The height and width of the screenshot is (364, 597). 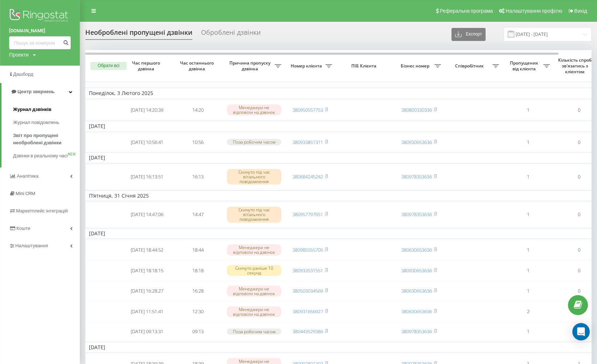 I want to click on a: 380950557753, so click(x=308, y=110).